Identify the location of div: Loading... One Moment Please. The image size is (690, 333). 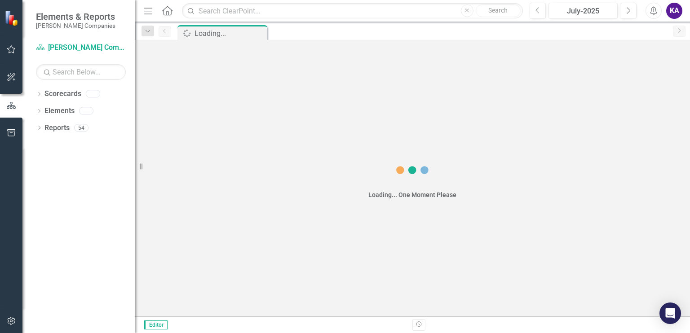
(412, 195).